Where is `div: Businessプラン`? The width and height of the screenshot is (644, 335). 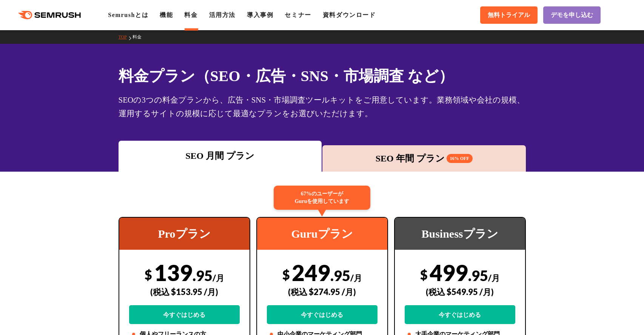
div: Businessプラン is located at coordinates (460, 234).